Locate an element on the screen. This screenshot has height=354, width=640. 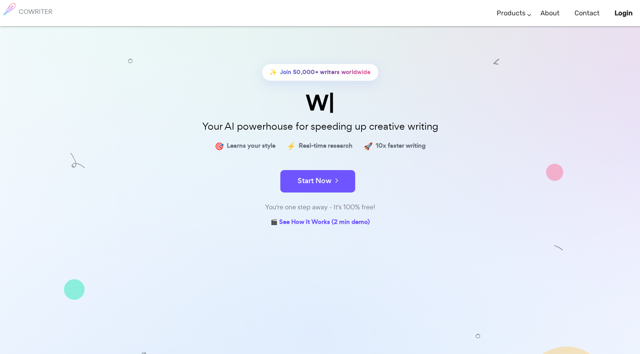
div: You're one step away - It's 100% free! is located at coordinates (320, 207).